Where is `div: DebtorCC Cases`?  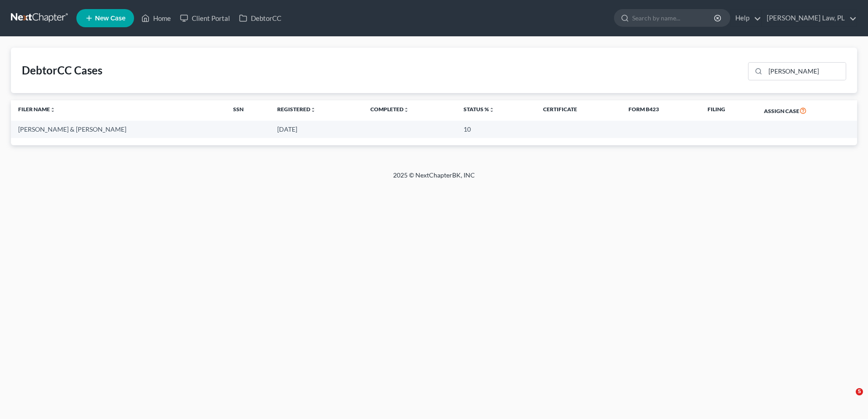 div: DebtorCC Cases is located at coordinates (61, 70).